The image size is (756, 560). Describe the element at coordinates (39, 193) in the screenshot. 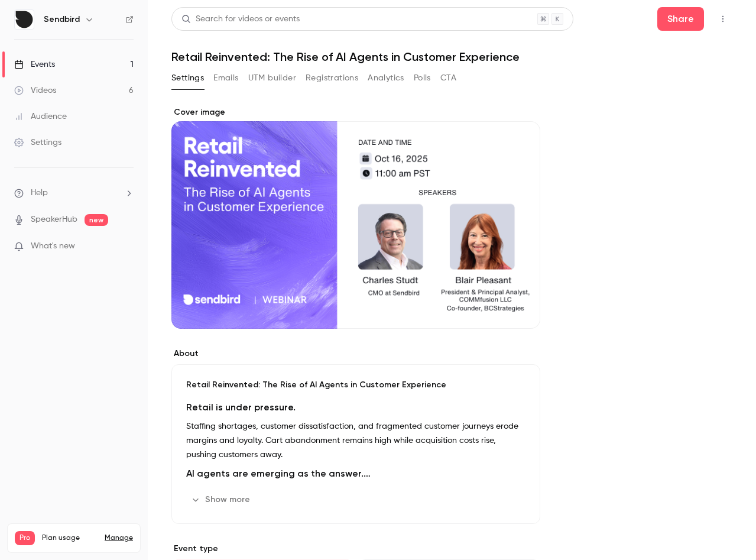

I see `span: Help` at that location.